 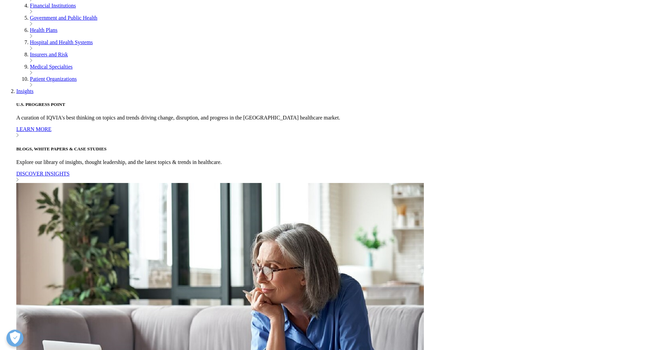 What do you see at coordinates (53, 79) in the screenshot?
I see `a: Patient Organizations` at bounding box center [53, 79].